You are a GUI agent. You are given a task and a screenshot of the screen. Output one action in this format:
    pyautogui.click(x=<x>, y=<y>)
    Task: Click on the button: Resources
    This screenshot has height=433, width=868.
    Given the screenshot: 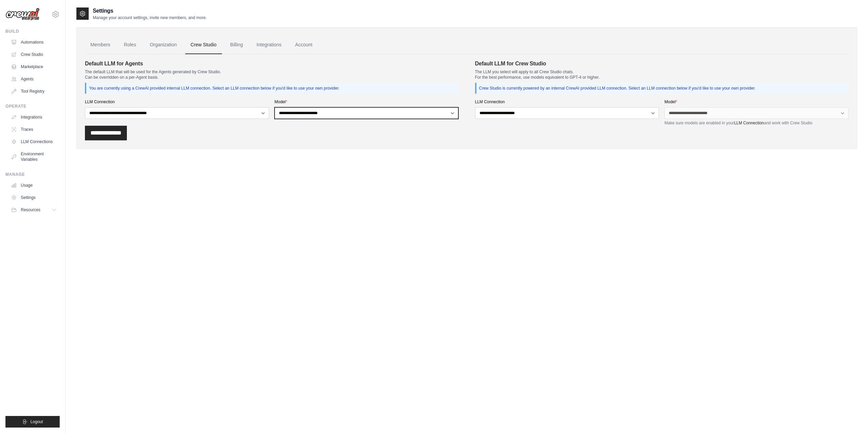 What is the action you would take?
    pyautogui.click(x=33, y=210)
    